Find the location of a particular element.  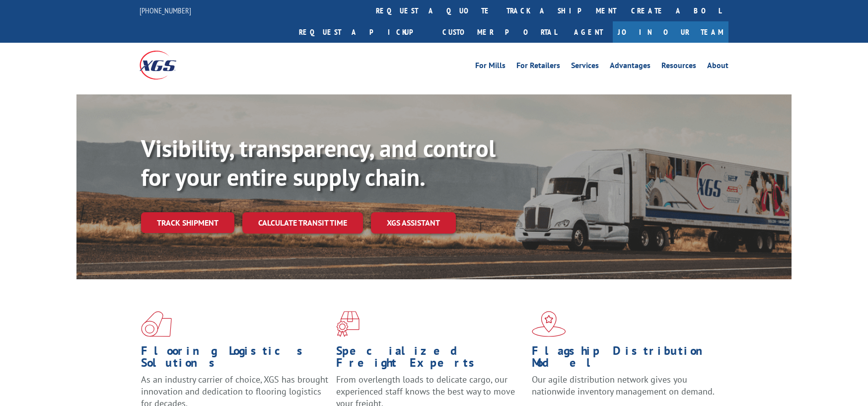

h1: Flagship Distribution Model is located at coordinates (626, 359).